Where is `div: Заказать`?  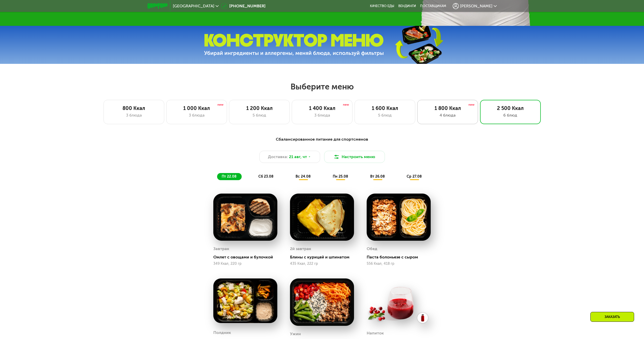
div: Заказать is located at coordinates (612, 317).